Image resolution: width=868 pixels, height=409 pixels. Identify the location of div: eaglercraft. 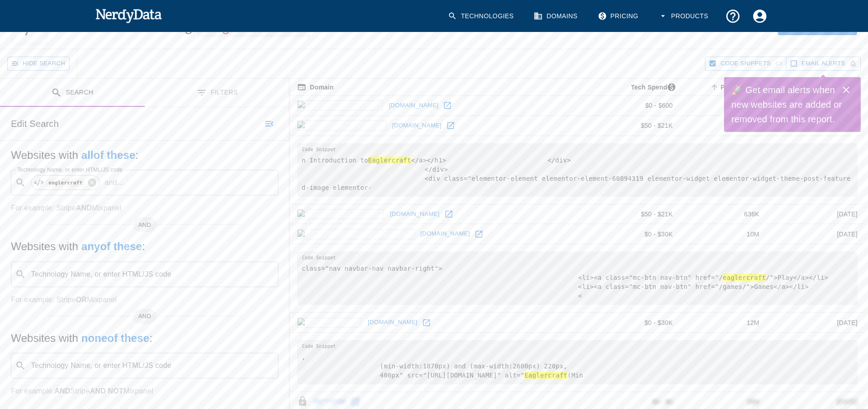
(65, 183).